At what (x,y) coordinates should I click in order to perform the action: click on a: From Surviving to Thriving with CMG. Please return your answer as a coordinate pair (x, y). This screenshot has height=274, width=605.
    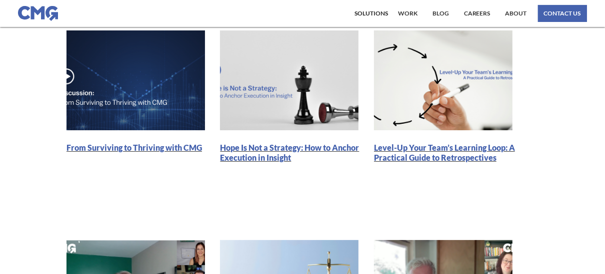
    Looking at the image, I should click on (138, 145).